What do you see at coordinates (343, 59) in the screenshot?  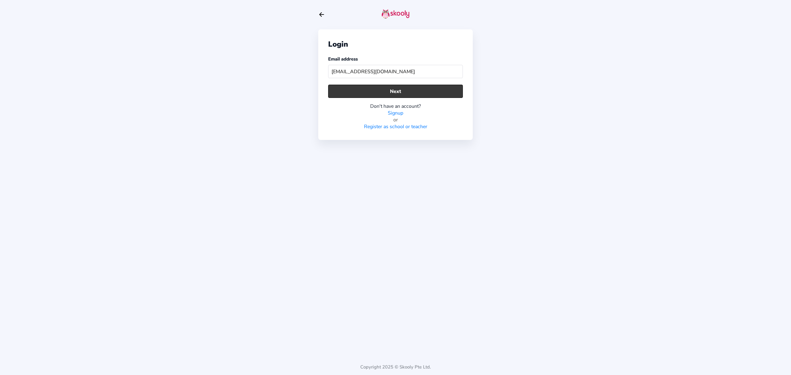 I see `label: Email address` at bounding box center [343, 59].